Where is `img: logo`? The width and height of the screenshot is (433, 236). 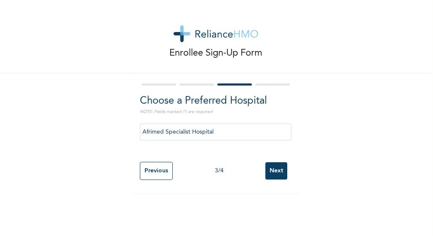 img: logo is located at coordinates (216, 34).